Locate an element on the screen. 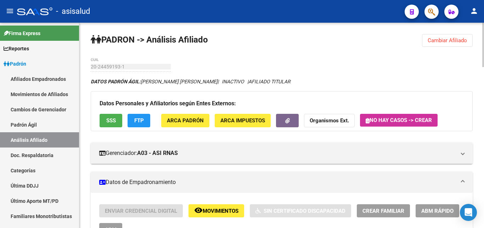  span: ARCA Impuestos is located at coordinates (242, 121).